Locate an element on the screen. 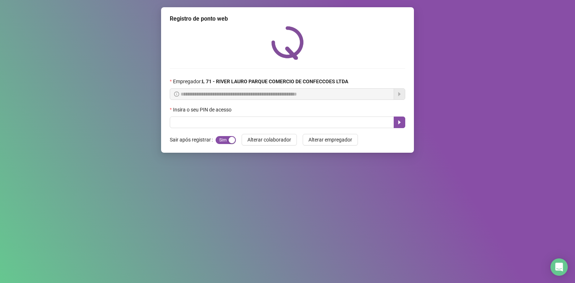 This screenshot has height=283, width=575. span: Empregador : is located at coordinates (260, 81).